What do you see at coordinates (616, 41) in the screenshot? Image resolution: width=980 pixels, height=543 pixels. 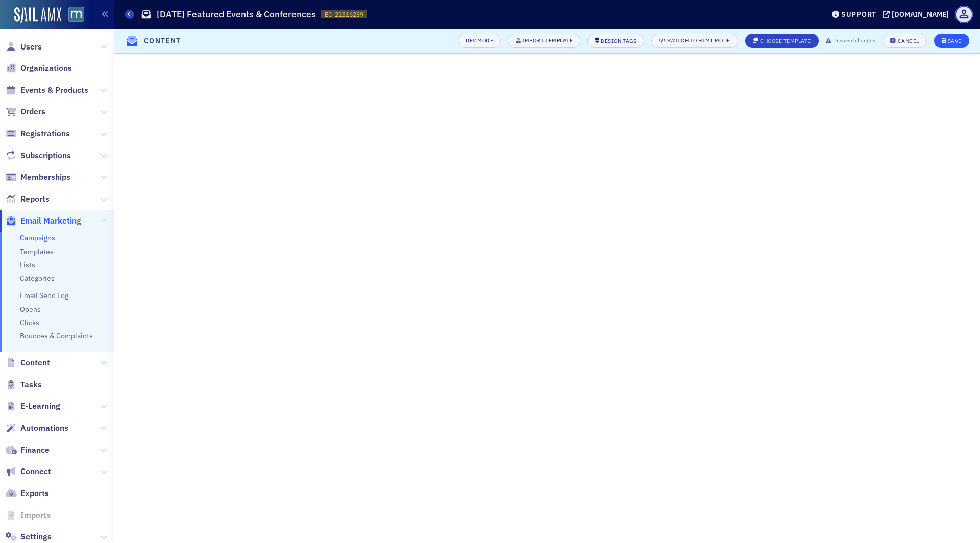 I see `button: Design Tags` at bounding box center [616, 41].